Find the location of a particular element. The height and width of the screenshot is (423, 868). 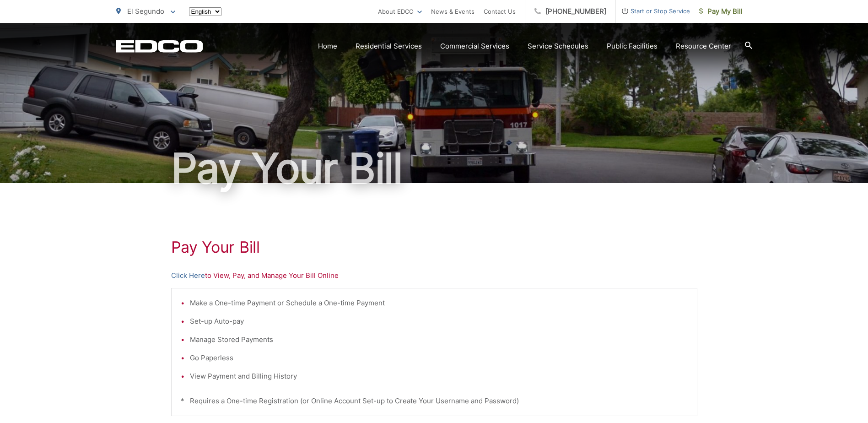

li: View Payment and Billing History is located at coordinates (439, 376).